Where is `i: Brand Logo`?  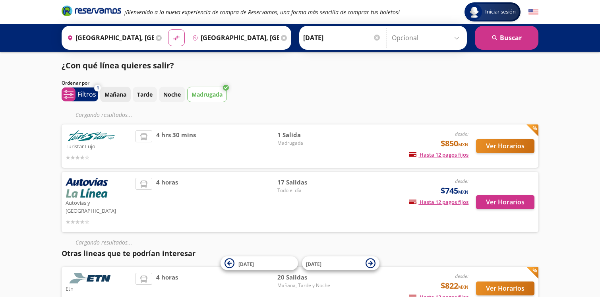 i: Brand Logo is located at coordinates (91, 11).